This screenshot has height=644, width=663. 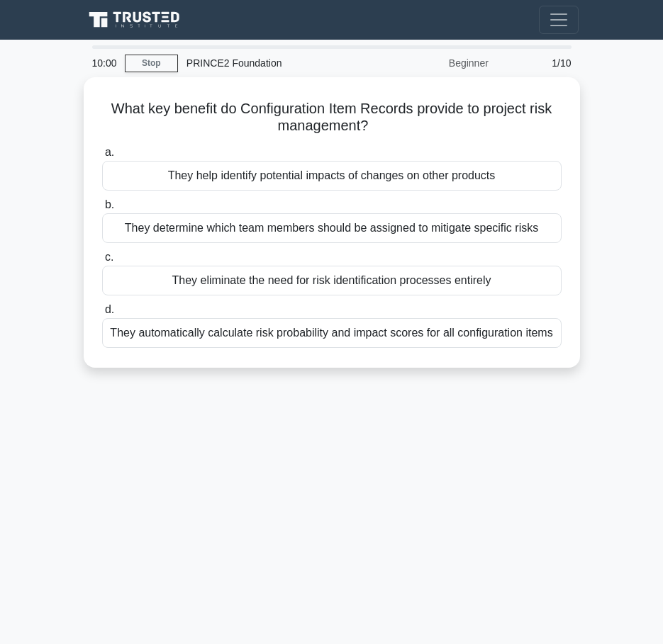 What do you see at coordinates (109, 204) in the screenshot?
I see `span: b.` at bounding box center [109, 204].